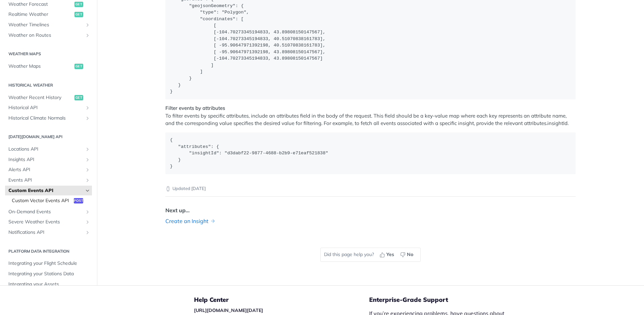 This screenshot has height=315, width=644. What do you see at coordinates (49, 118) in the screenshot?
I see `a: Historical Climate NormalsShow subpages for Historical Climate Normals` at bounding box center [49, 118].